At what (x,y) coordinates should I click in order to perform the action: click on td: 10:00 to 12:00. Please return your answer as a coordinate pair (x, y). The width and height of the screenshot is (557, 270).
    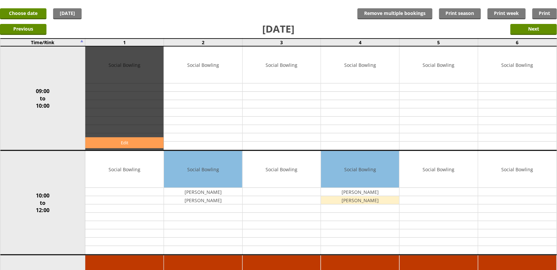
    Looking at the image, I should click on (43, 203).